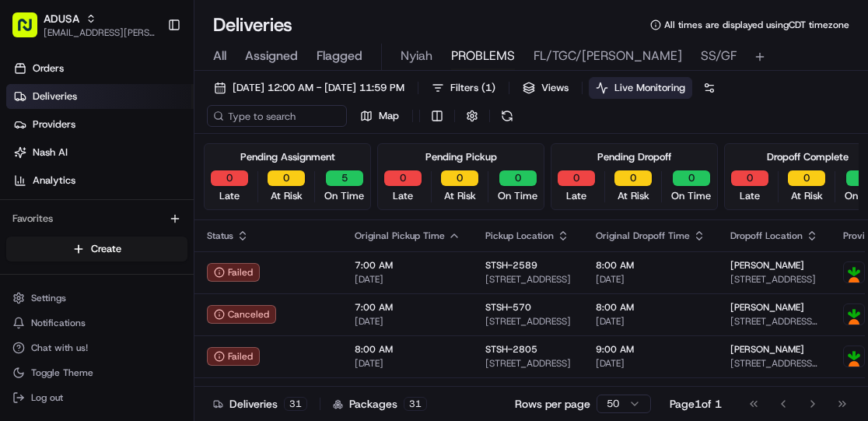 This screenshot has width=868, height=421. Describe the element at coordinates (400, 236) in the screenshot. I see `span: Original Pickup Time` at that location.